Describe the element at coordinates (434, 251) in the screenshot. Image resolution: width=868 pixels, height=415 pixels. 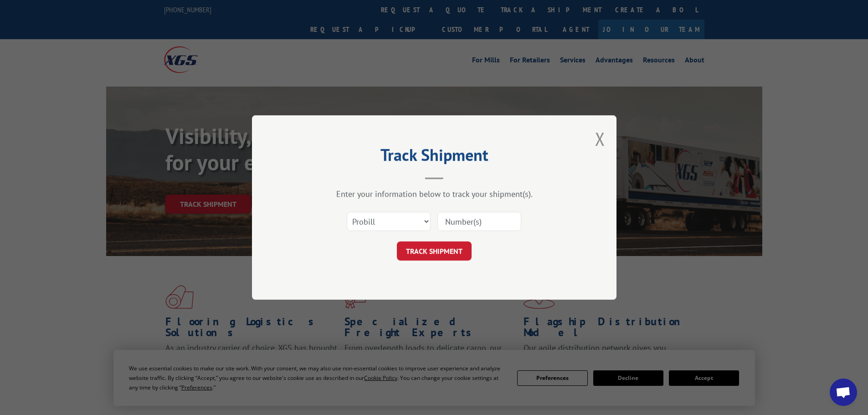
I see `button: TRACK SHIPMENT` at that location.